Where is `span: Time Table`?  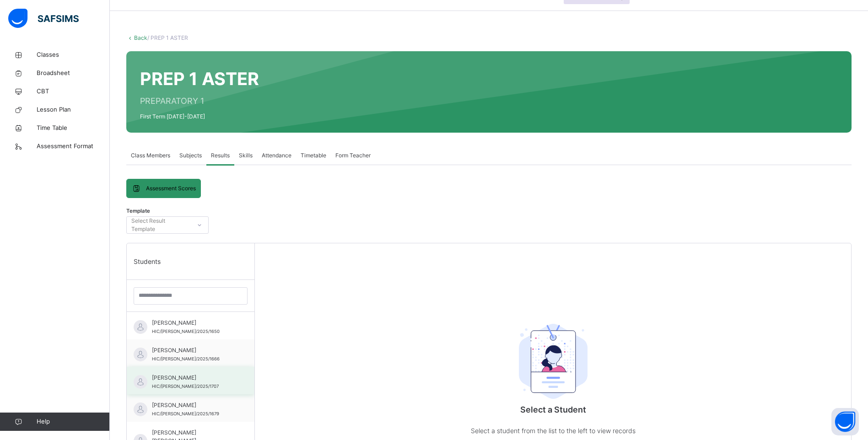 span: Time Table is located at coordinates (73, 128).